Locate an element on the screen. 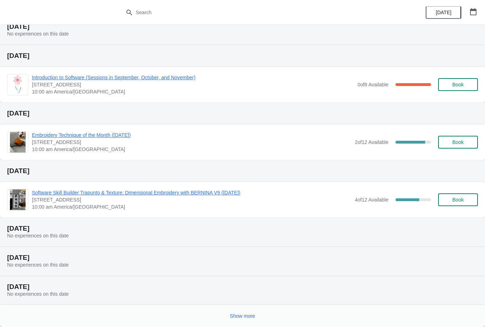  img: Introduction to Software (Sessions in September, October, and November) | 1300 Salem Rd SW, Suite... is located at coordinates (18, 85).